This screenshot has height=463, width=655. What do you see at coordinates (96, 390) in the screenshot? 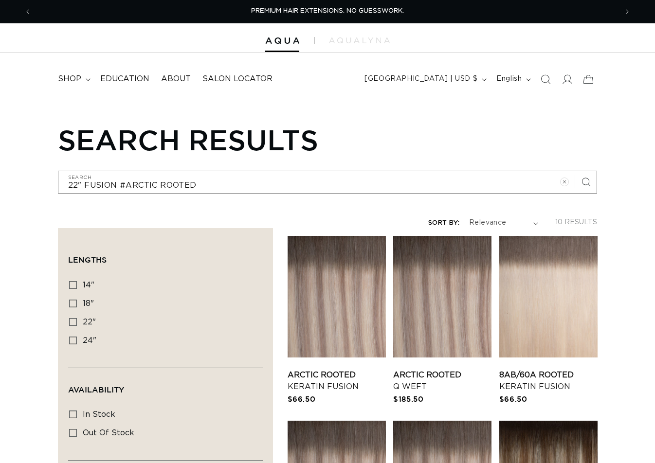
I see `span: Availability` at bounding box center [96, 390].